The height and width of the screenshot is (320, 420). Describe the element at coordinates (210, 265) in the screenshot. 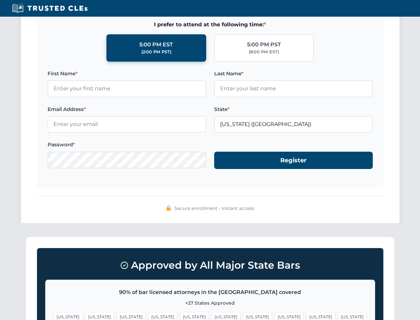

I see `h3: Approved by All Major State Bars` at that location.